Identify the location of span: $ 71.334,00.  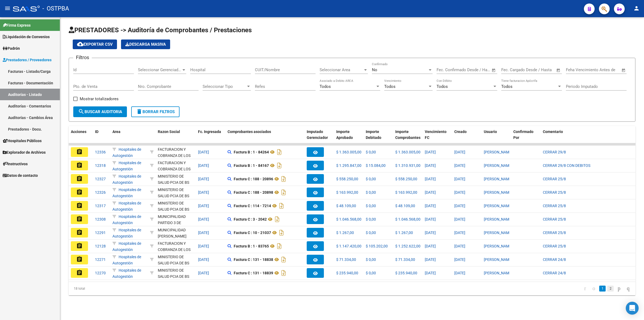
(406, 259).